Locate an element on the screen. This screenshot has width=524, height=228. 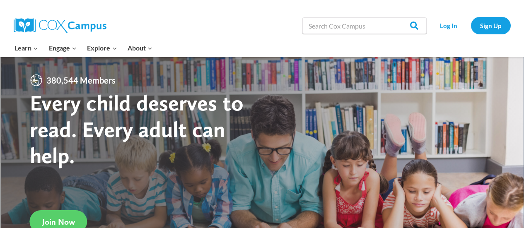
input: Search Cox Campus is located at coordinates (364, 26).